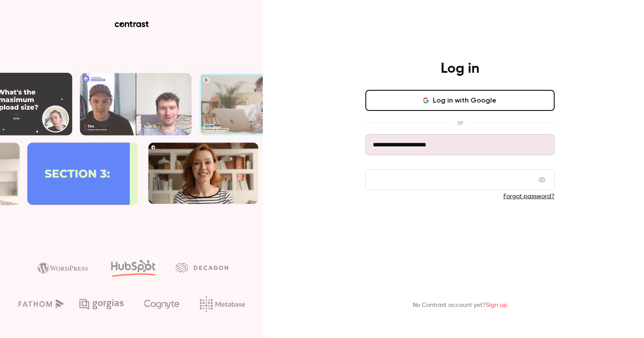  What do you see at coordinates (202, 267) in the screenshot?
I see `img: decagon` at bounding box center [202, 267].